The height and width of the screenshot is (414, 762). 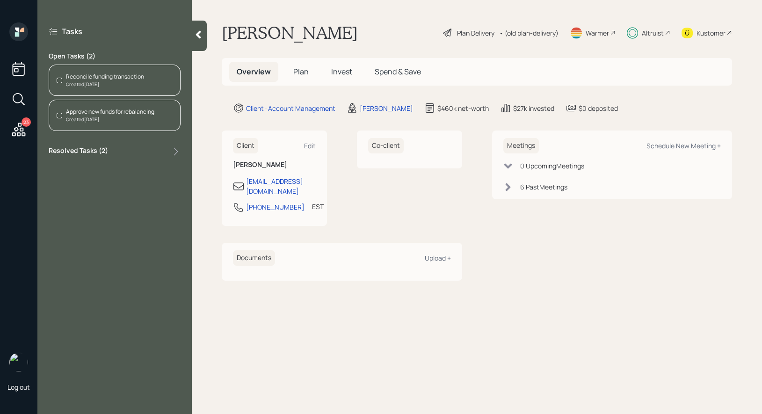 What do you see at coordinates (301, 72) in the screenshot?
I see `span: Plan` at bounding box center [301, 72].